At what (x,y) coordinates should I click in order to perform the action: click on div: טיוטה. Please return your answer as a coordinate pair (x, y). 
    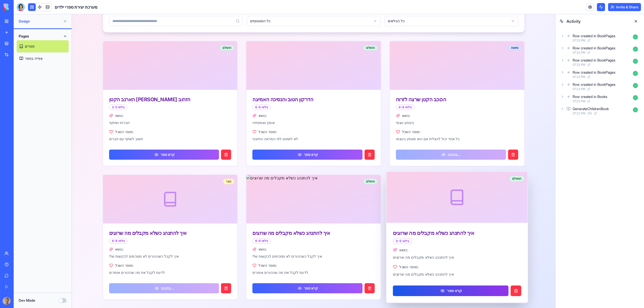
    Looking at the image, I should click on (443, 34).